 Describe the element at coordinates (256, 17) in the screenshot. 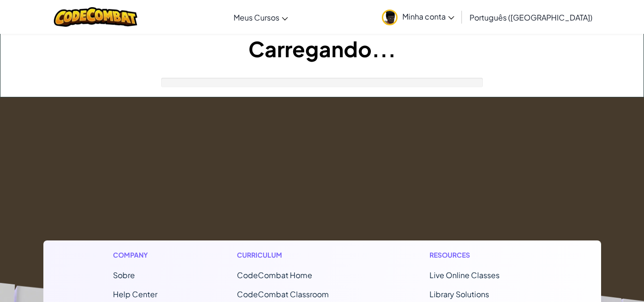

I see `span: Meus Cursos` at that location.